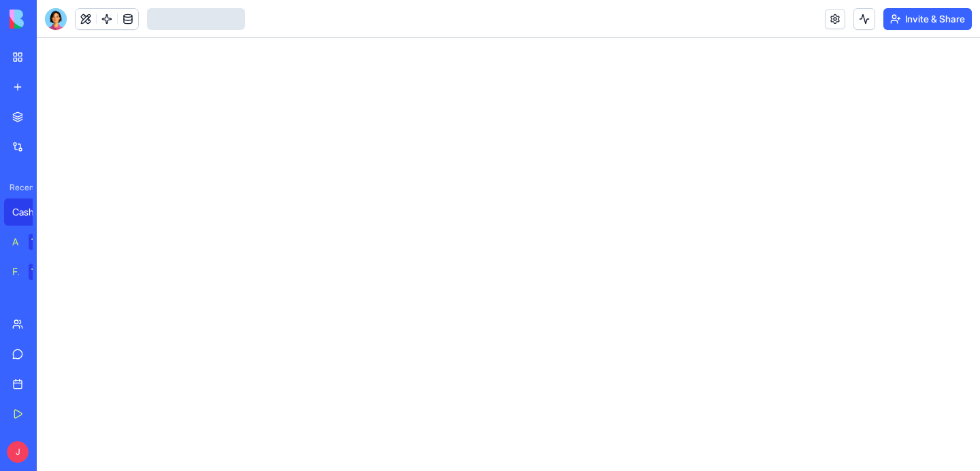 The image size is (980, 471). I want to click on span: Recent, so click(19, 188).